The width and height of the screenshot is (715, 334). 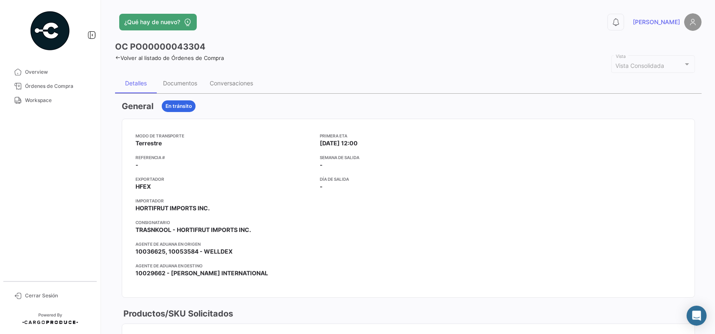 I want to click on app-card-info-title: Referencia #, so click(x=224, y=158).